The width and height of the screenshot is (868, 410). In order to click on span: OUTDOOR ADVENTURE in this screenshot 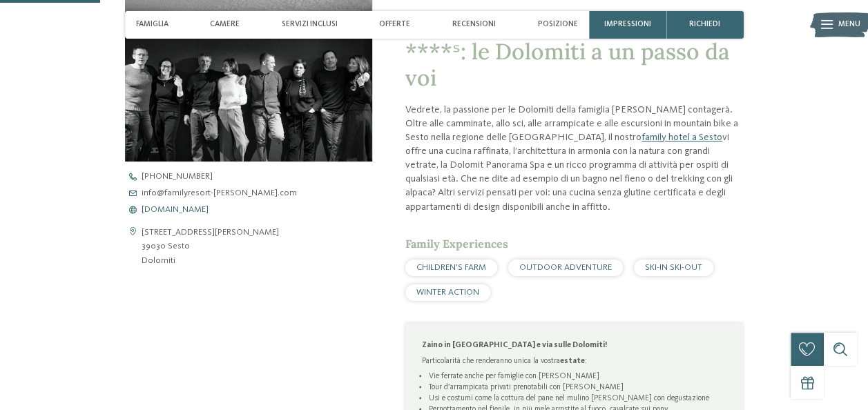, I will do `click(565, 267)`.